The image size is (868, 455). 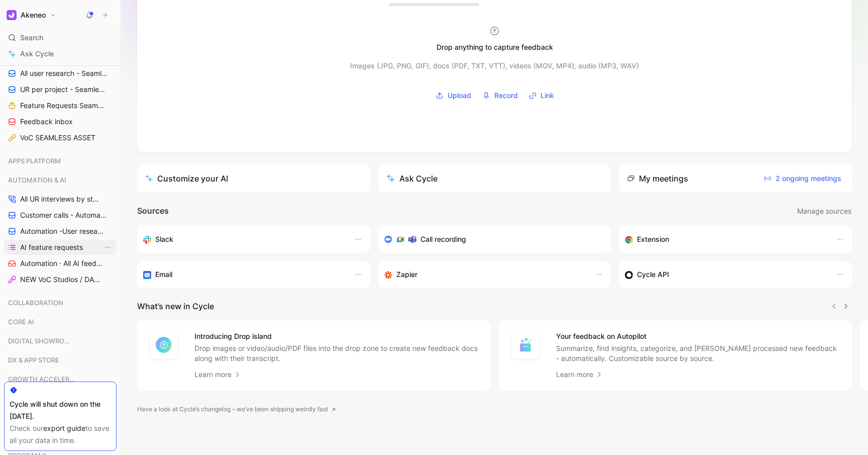 I want to click on h3: Extension, so click(x=653, y=239).